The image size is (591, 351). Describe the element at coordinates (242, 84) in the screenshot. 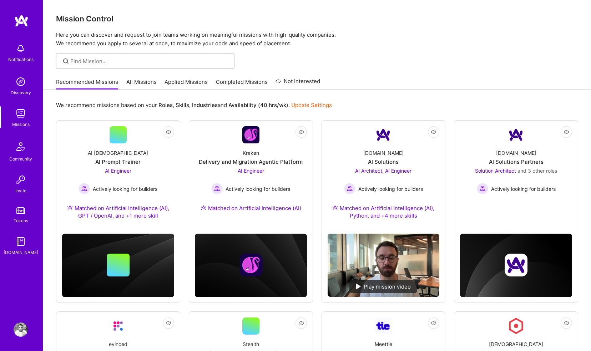

I see `a: Completed Missions` at that location.